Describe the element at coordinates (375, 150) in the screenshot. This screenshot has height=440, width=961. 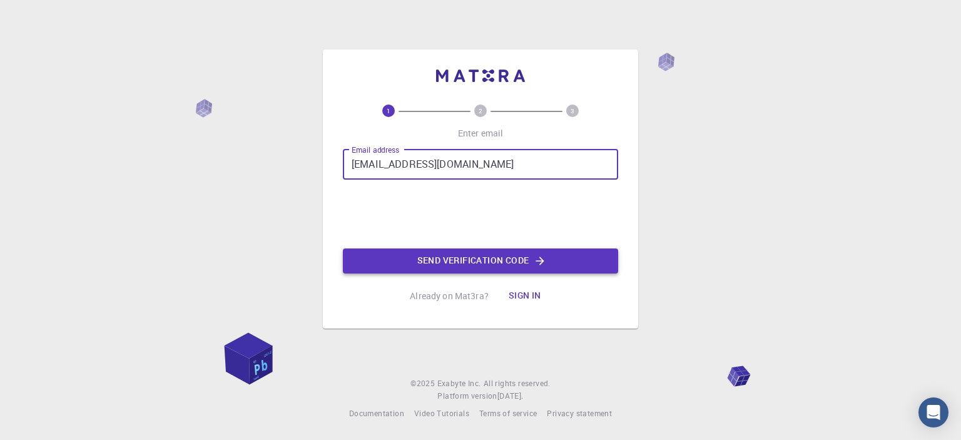
I see `label: Email address` at that location.